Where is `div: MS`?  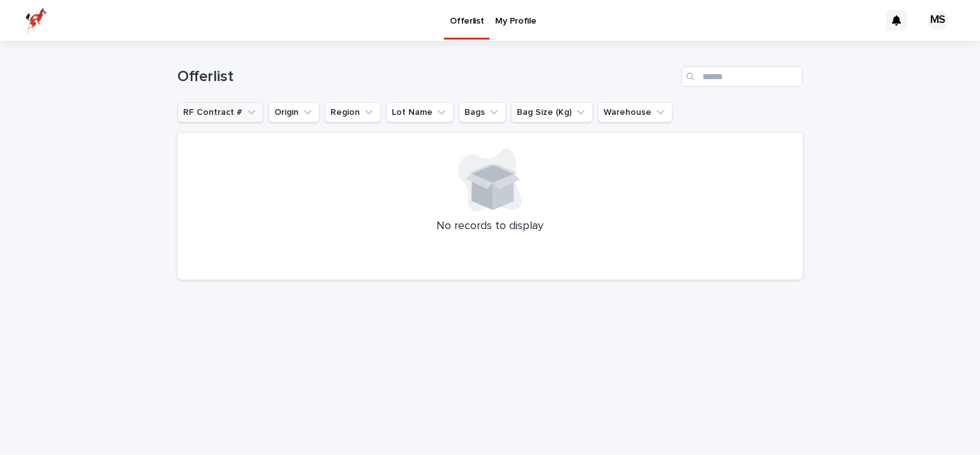 div: MS is located at coordinates (938, 20).